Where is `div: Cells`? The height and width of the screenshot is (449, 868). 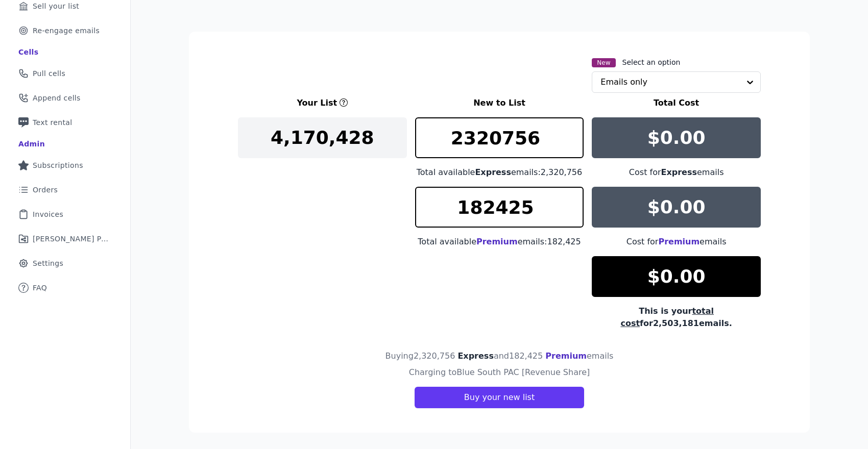 div: Cells is located at coordinates (28, 52).